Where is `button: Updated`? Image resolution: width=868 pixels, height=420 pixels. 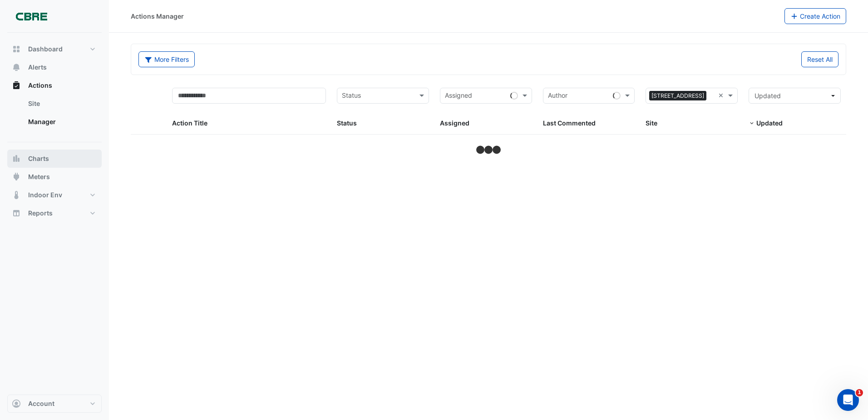 button: Updated is located at coordinates (795, 95).